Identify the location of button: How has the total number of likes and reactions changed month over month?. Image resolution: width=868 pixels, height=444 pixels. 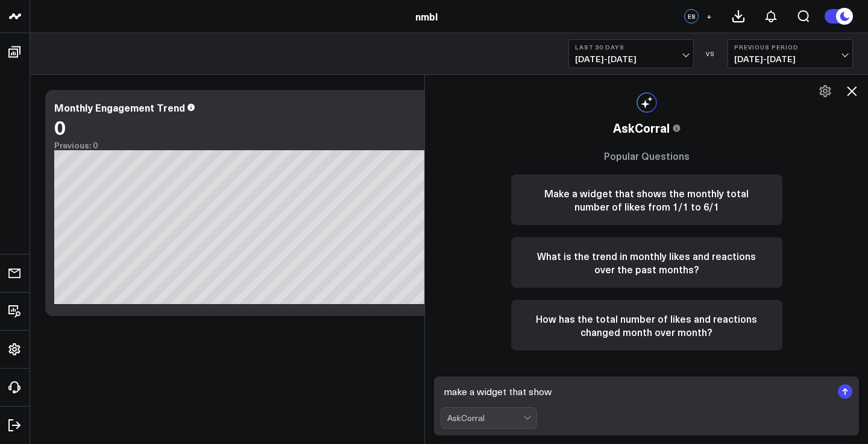
(647, 325).